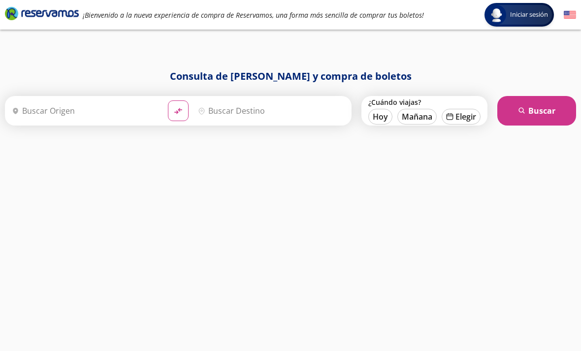  I want to click on input: Buscar Origen, so click(84, 111).